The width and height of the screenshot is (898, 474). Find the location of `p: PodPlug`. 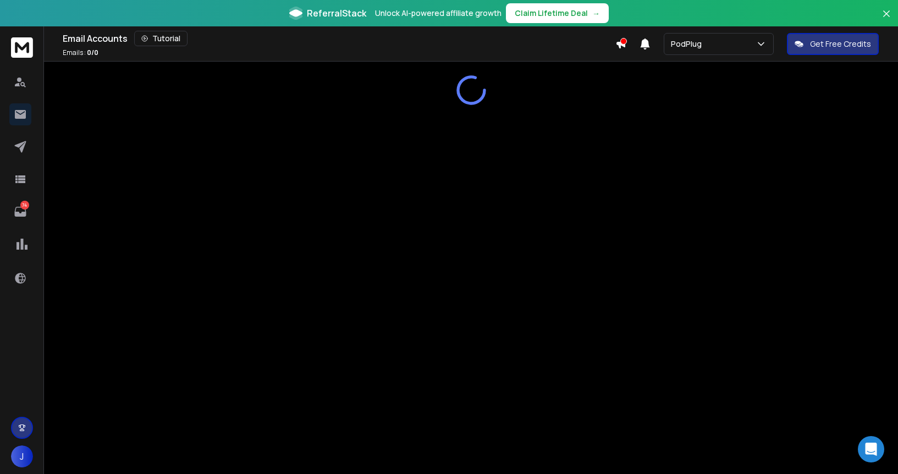

p: PodPlug is located at coordinates (688, 44).